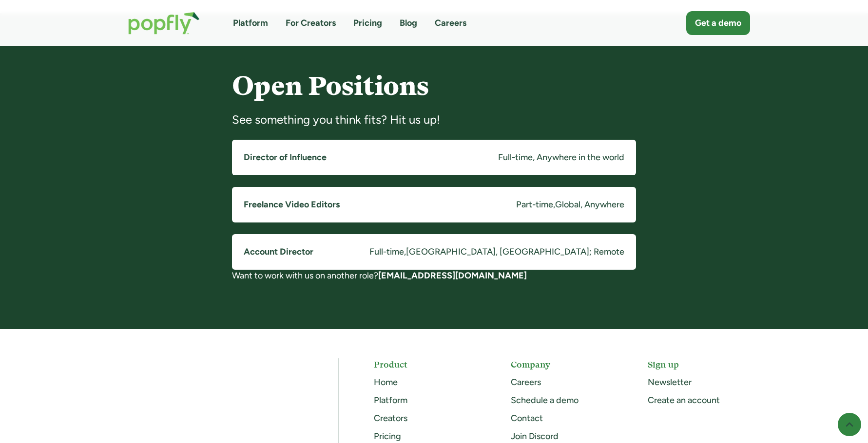  I want to click on h5: Account Director, so click(278, 252).